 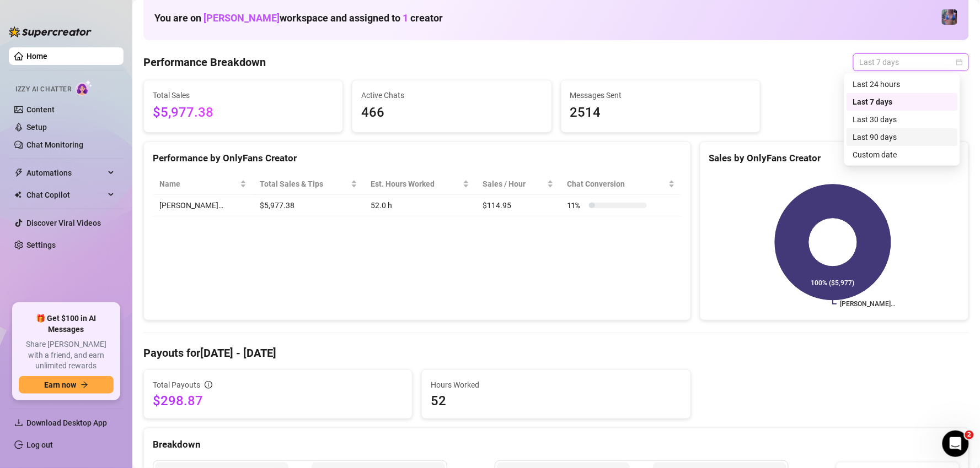 What do you see at coordinates (67, 423) in the screenshot?
I see `span: Download Desktop App` at bounding box center [67, 423].